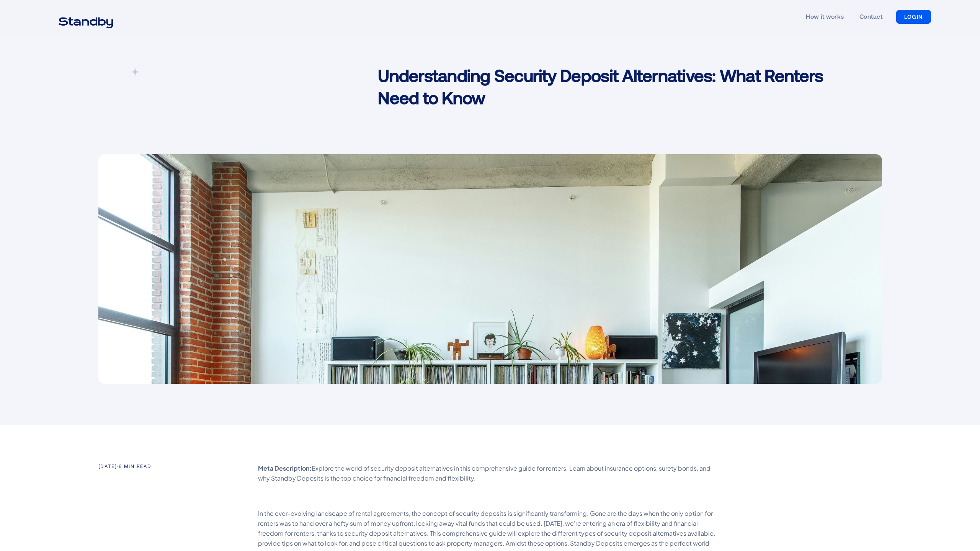 This screenshot has height=551, width=980. I want to click on strong: Meta Description:, so click(285, 468).